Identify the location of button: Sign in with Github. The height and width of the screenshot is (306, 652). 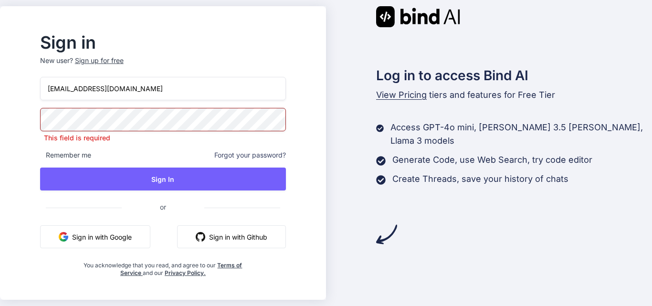
(232, 237).